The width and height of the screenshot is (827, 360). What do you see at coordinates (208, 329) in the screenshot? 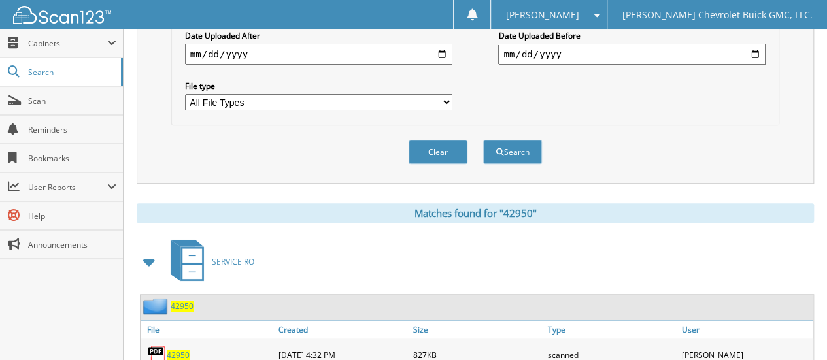
I see `a: File` at bounding box center [208, 329].